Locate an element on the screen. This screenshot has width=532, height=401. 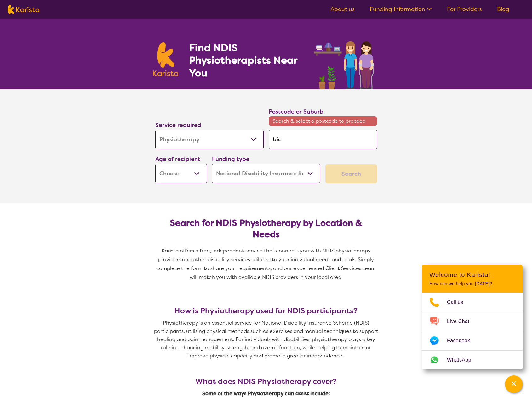
img: physiotherapy is located at coordinates (346, 62).